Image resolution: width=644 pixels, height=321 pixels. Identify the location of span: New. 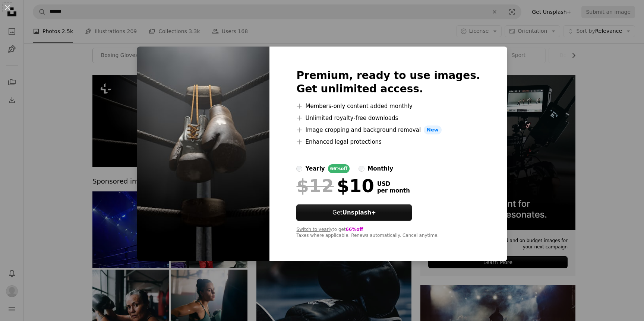
(432, 129).